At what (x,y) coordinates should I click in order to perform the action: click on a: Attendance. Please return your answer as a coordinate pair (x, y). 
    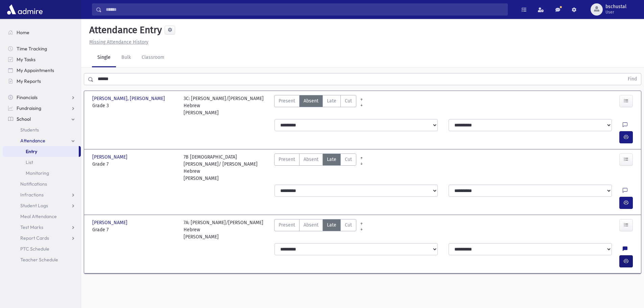
    Looking at the image, I should click on (42, 141).